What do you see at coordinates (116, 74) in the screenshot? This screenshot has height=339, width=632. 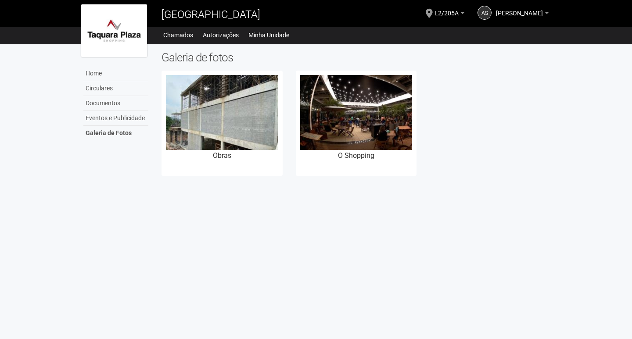 I see `a: Home` at bounding box center [116, 74].